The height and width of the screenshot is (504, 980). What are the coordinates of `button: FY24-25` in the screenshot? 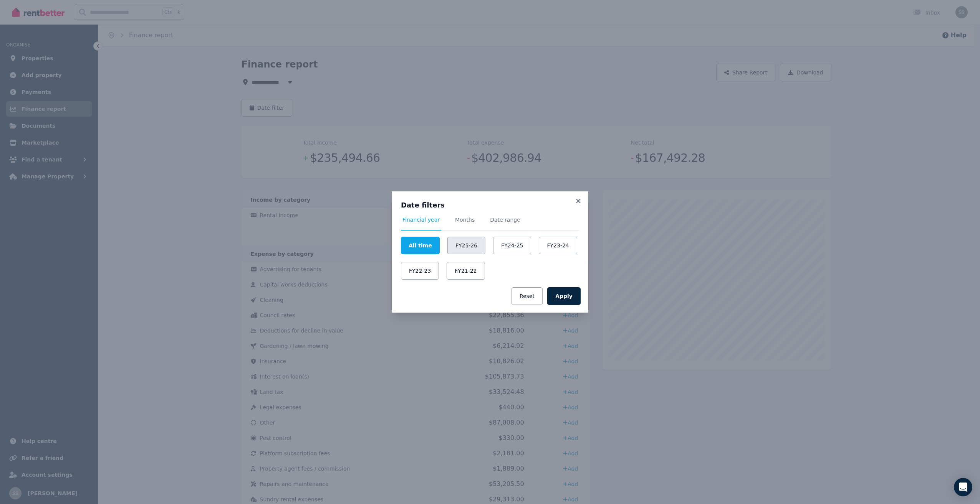 It's located at (512, 245).